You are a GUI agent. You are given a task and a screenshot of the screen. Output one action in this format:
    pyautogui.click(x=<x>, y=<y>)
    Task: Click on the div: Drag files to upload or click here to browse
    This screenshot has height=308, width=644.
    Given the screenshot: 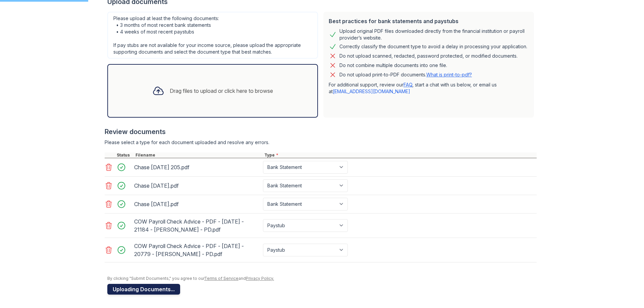 What is the action you would take?
    pyautogui.click(x=221, y=91)
    